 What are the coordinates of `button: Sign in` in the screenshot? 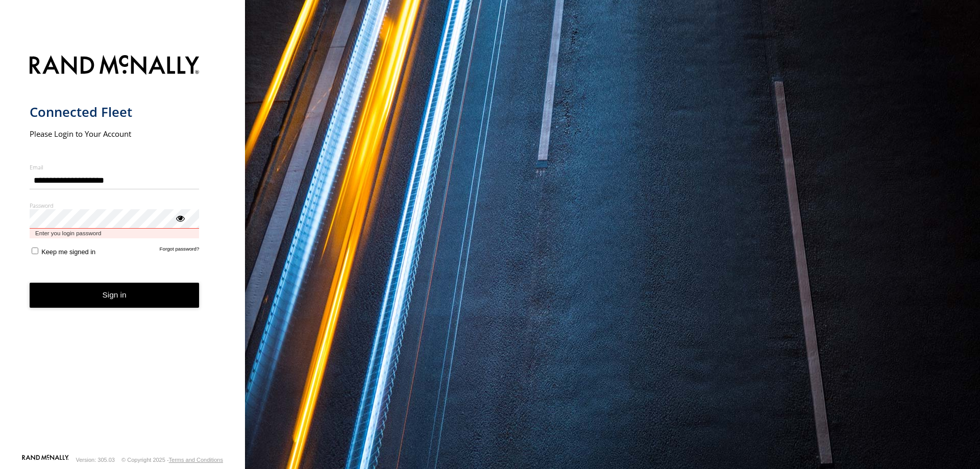 It's located at (114, 295).